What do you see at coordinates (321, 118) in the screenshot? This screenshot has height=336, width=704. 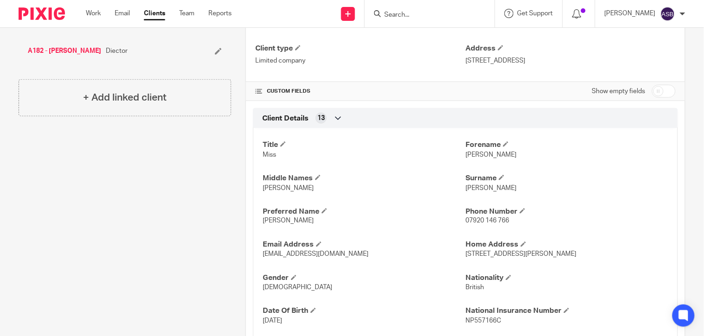 I see `span: 13` at bounding box center [321, 118].